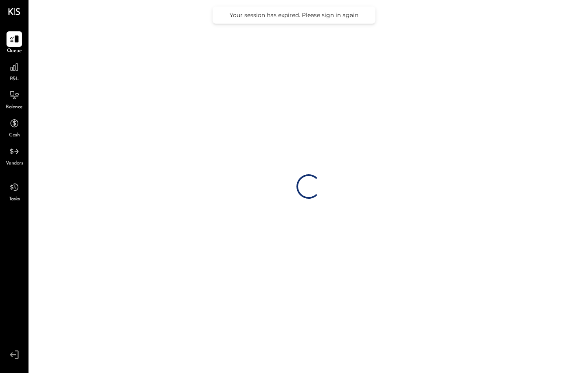 The height and width of the screenshot is (373, 588). I want to click on span: P&L, so click(14, 79).